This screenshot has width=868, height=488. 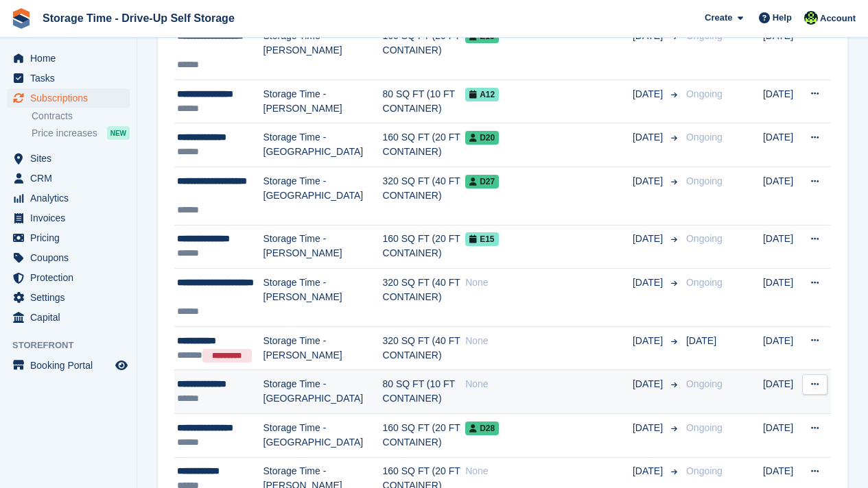 I want to click on span: Home, so click(x=72, y=59).